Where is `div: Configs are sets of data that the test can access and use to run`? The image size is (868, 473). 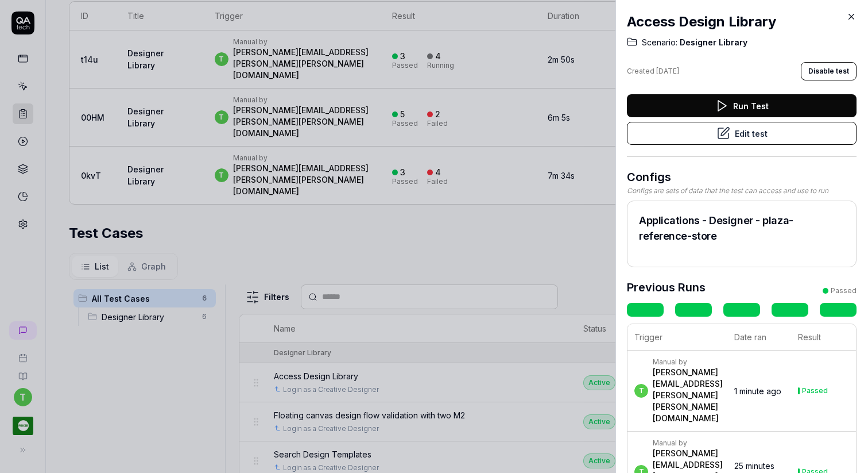
div: Configs are sets of data that the test can access and use to run is located at coordinates (742, 191).